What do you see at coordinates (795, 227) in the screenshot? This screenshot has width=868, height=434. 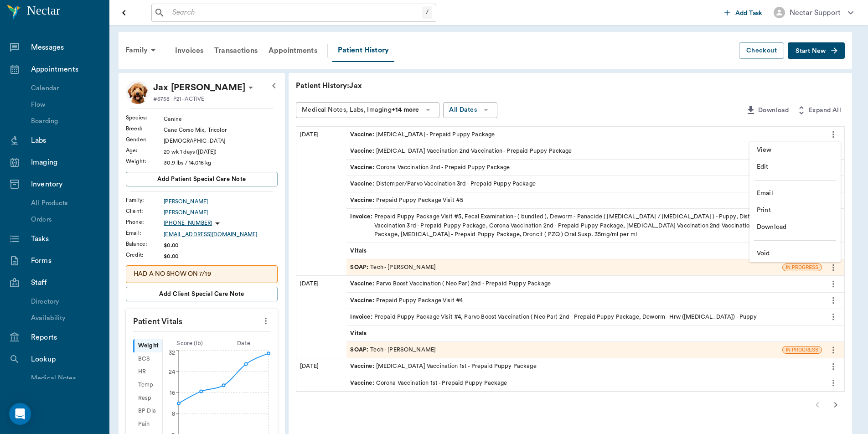 I see `span: Download` at bounding box center [795, 227].